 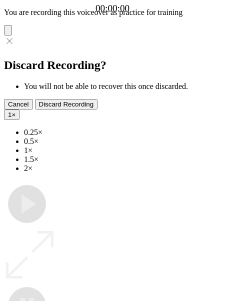 I want to click on li: You will not be able to recover this once discarded., so click(x=122, y=86).